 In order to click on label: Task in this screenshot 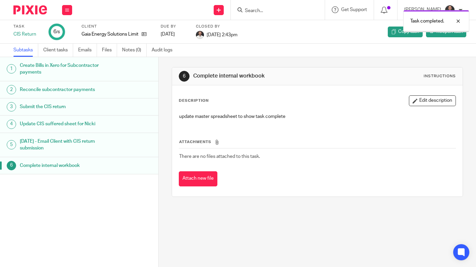, I will do `click(27, 27)`.